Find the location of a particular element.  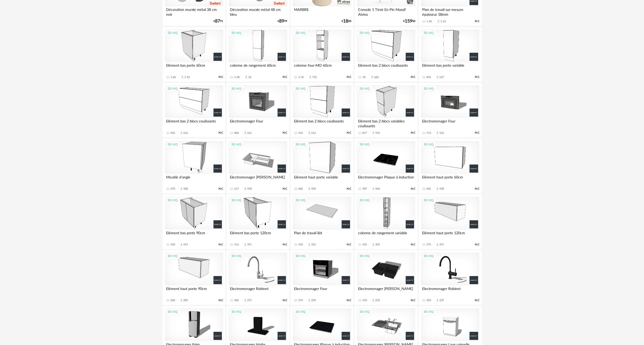

div: 554 is located at coordinates (377, 133).